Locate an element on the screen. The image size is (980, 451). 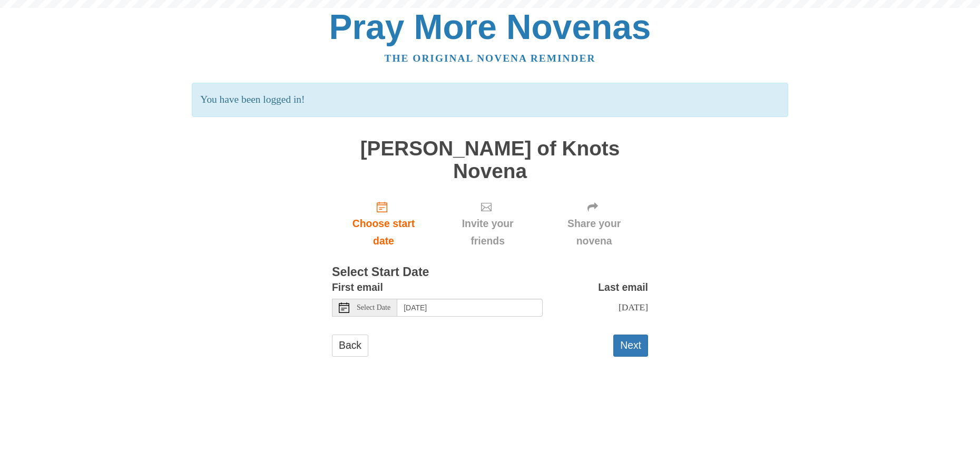
button: Next is located at coordinates (631, 346).